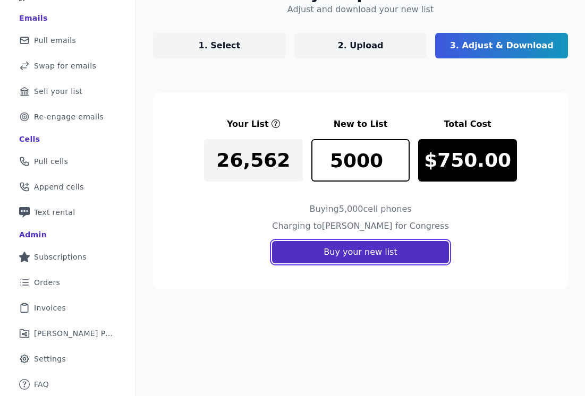 The width and height of the screenshot is (585, 396). What do you see at coordinates (59, 187) in the screenshot?
I see `span: Append cells` at bounding box center [59, 187].